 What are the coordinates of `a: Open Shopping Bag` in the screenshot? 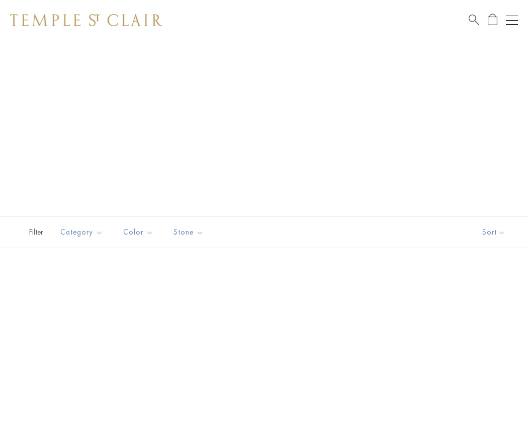 It's located at (493, 20).